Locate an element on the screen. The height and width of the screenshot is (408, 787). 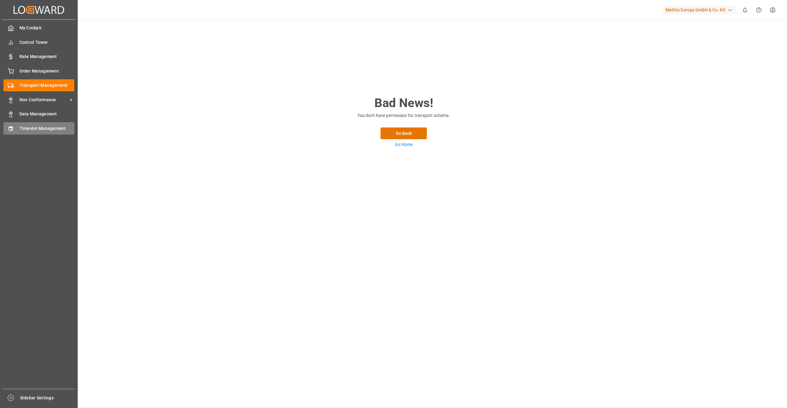
span: Rate Management is located at coordinates (47, 56).